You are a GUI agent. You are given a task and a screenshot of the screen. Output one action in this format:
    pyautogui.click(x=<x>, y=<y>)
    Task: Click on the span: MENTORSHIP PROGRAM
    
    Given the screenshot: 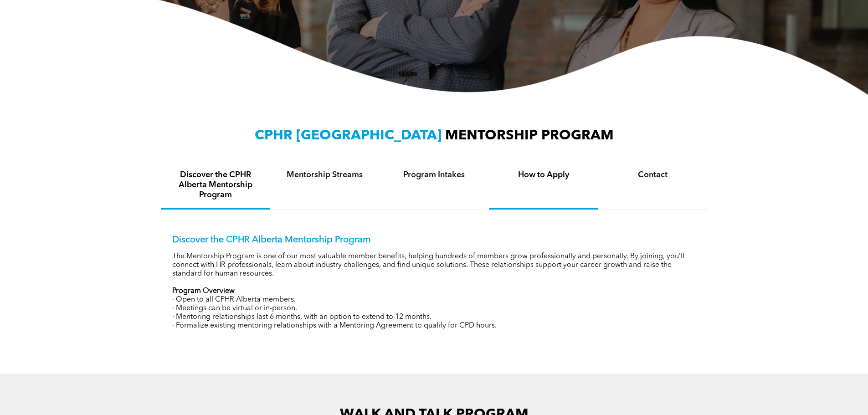 What is the action you would take?
    pyautogui.click(x=529, y=136)
    